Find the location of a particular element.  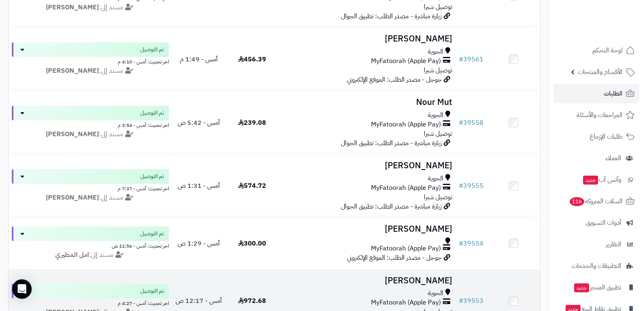

span: الطلبات is located at coordinates (613, 93).